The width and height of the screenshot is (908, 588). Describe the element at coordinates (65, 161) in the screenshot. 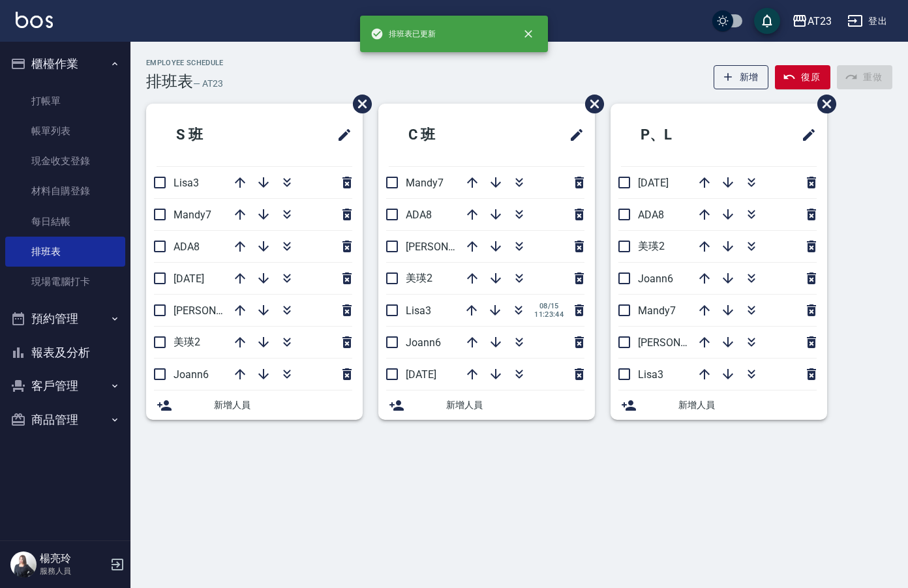

I see `a: 現金收支登錄` at that location.